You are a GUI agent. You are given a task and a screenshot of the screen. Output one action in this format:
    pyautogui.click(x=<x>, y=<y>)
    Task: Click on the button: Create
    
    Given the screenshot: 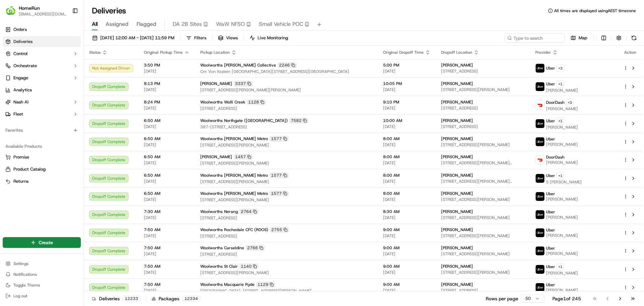 What is the action you would take?
    pyautogui.click(x=41, y=242)
    